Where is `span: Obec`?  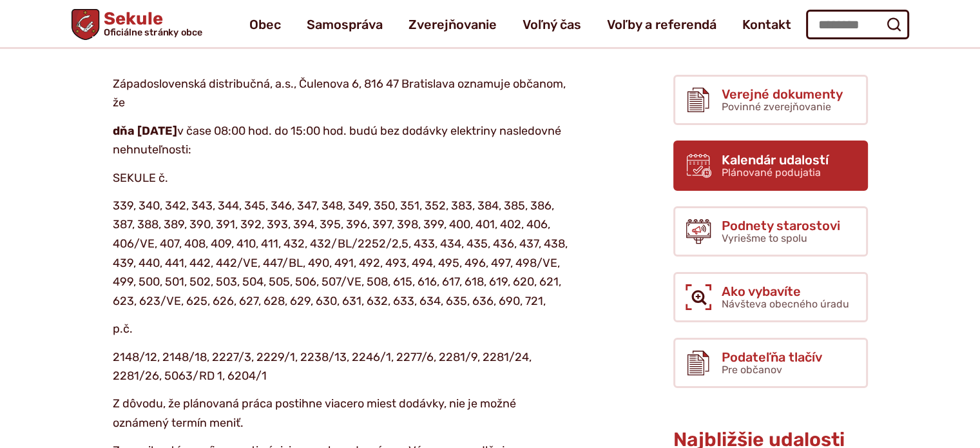 span: Obec is located at coordinates (265, 24).